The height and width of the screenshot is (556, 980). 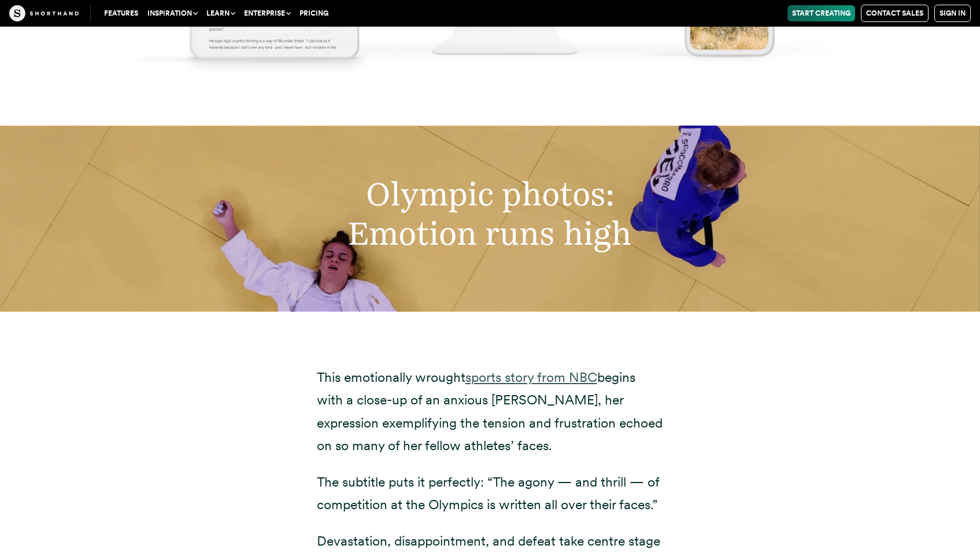 What do you see at coordinates (821, 13) in the screenshot?
I see `a: Start Creating` at bounding box center [821, 13].